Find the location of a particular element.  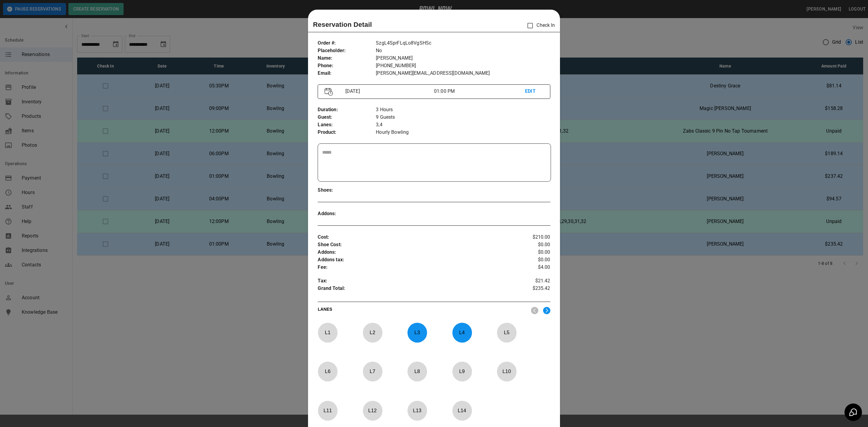

img: Vector is located at coordinates (329, 92).